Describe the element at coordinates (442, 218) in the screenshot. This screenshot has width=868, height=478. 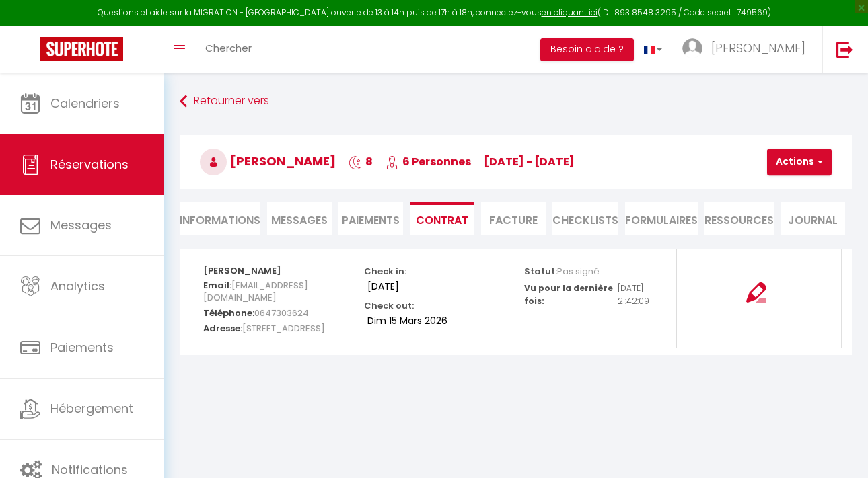
I see `li: Contrat` at that location.